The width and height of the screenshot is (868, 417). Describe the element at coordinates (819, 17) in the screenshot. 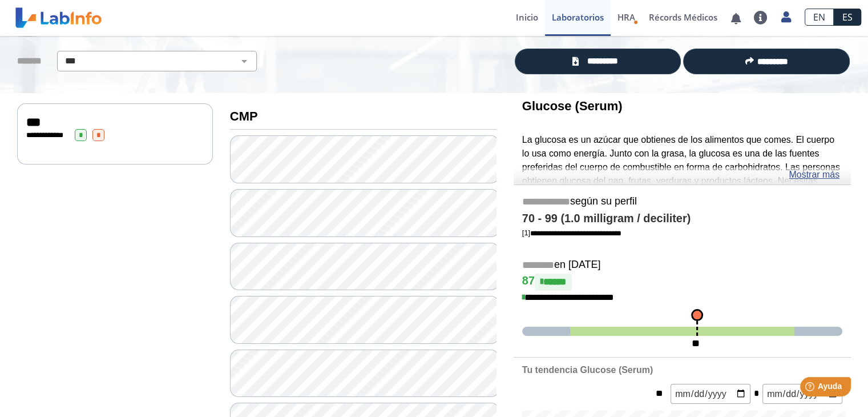

I see `a: EN` at that location.